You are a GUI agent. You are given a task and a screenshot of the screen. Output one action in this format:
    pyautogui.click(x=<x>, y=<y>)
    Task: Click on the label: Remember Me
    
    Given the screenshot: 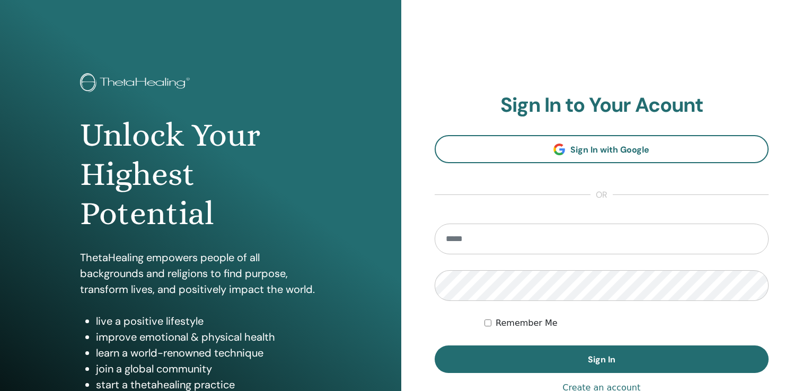 What is the action you would take?
    pyautogui.click(x=526, y=323)
    